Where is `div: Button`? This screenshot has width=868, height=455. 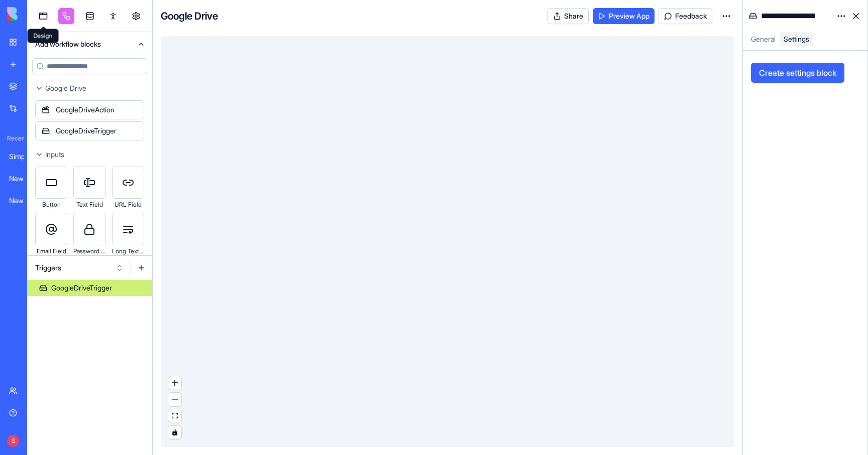 div: Button is located at coordinates (51, 205).